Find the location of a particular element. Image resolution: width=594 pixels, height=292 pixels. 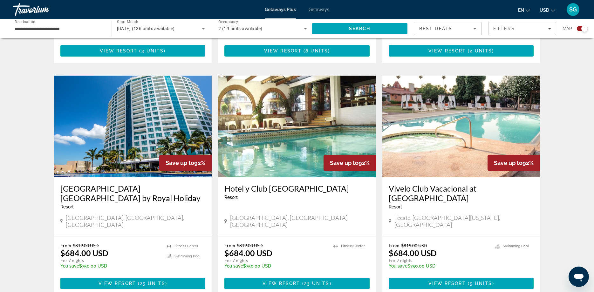

a: Hotel y Club Villa de la Plata is located at coordinates (297, 126).